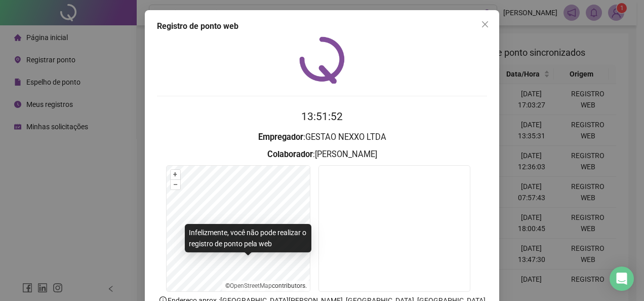 The width and height of the screenshot is (644, 301). I want to click on h3: : GESTAO NEXXO LTDA, so click(322, 137).